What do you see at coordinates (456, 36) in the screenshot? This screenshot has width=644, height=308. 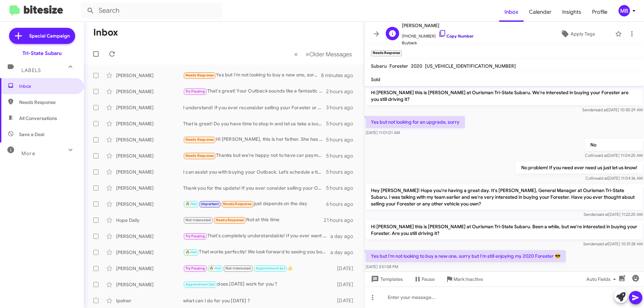 I see `a: Copy Number` at bounding box center [456, 36].